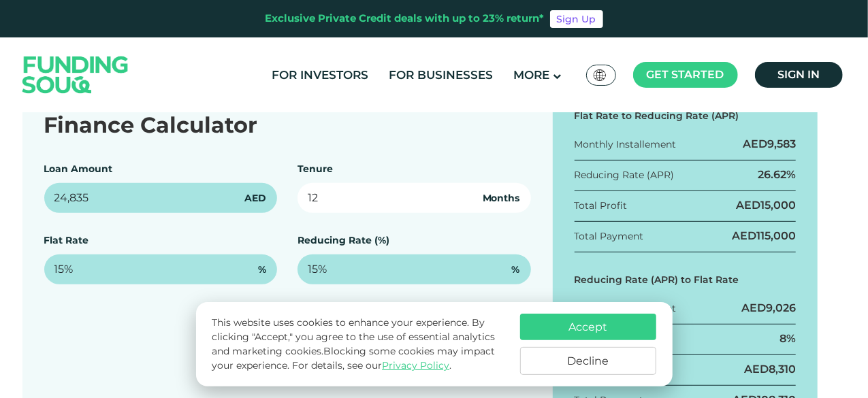 The height and width of the screenshot is (398, 868). I want to click on label: Tenure, so click(315, 169).